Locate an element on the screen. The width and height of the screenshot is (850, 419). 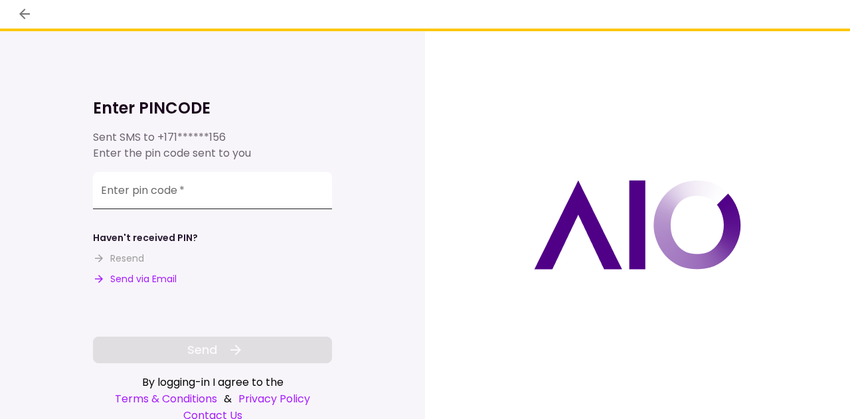
div: By logging-in I agree to the is located at coordinates (213, 382).